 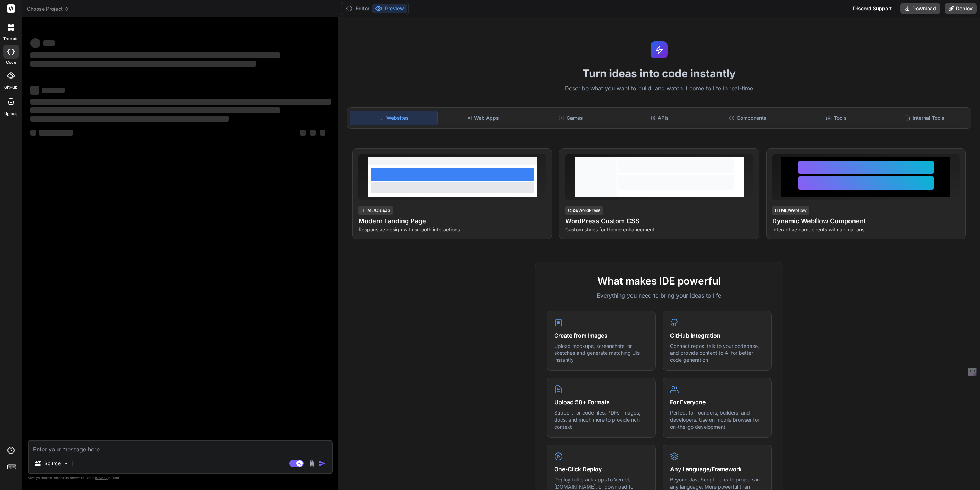 I want to click on label: GitHub, so click(x=11, y=87).